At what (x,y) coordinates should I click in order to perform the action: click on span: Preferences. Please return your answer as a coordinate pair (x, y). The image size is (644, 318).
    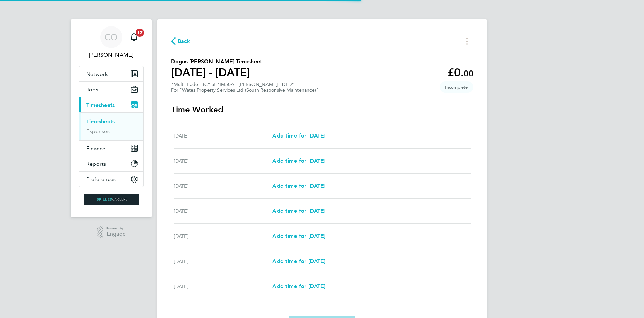
    Looking at the image, I should click on (101, 179).